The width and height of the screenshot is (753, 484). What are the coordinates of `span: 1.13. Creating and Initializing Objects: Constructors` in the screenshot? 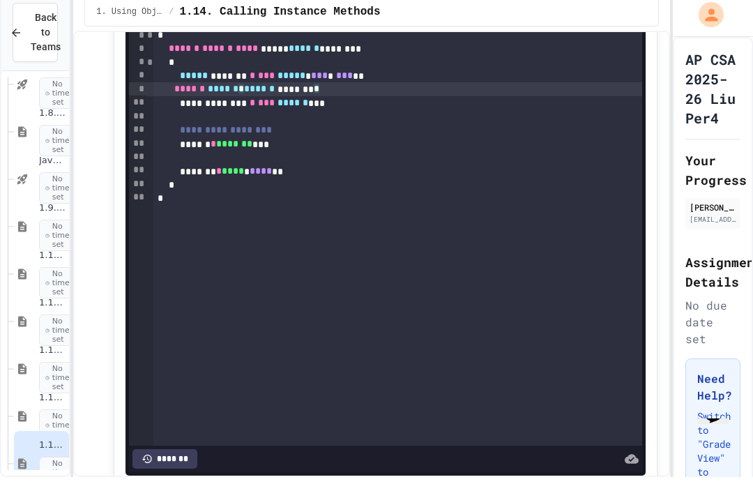 It's located at (52, 404).